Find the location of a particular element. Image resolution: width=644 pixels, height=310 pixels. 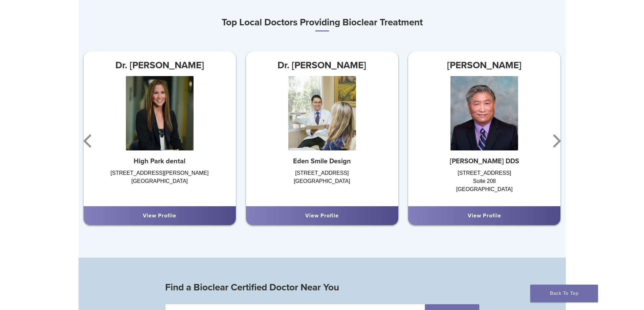

button: Previous is located at coordinates (89, 141).